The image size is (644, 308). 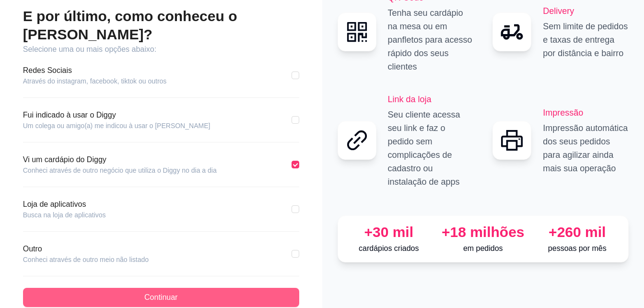 I want to click on p: Tenha seu cardápio na mesa ou em panfletos para acesso rápido dos seus clientes, so click(x=430, y=40).